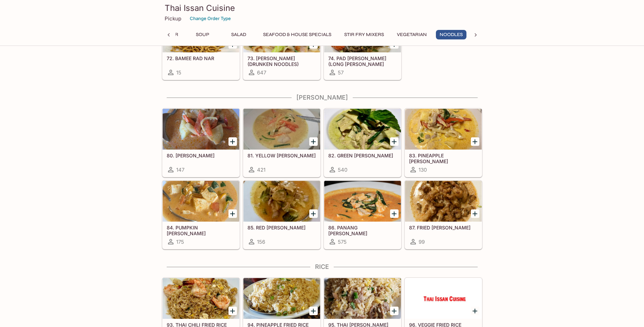 Image resolution: width=644 pixels, height=327 pixels. Describe the element at coordinates (180, 170) in the screenshot. I see `span: 147` at that location.